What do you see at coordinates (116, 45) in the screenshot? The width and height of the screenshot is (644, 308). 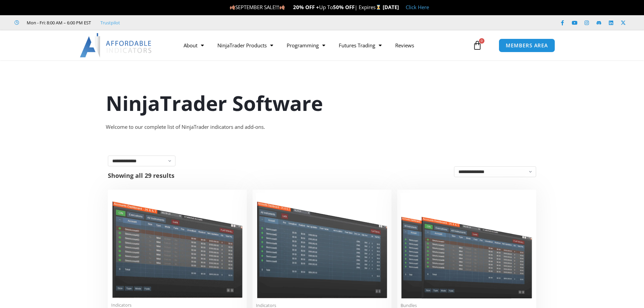 I see `img: LogoAI | Affordable Indicators – NinjaTrader` at bounding box center [116, 45].